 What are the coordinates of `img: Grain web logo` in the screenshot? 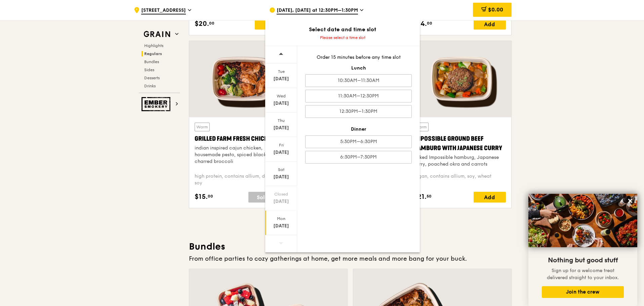 It's located at (157, 34).